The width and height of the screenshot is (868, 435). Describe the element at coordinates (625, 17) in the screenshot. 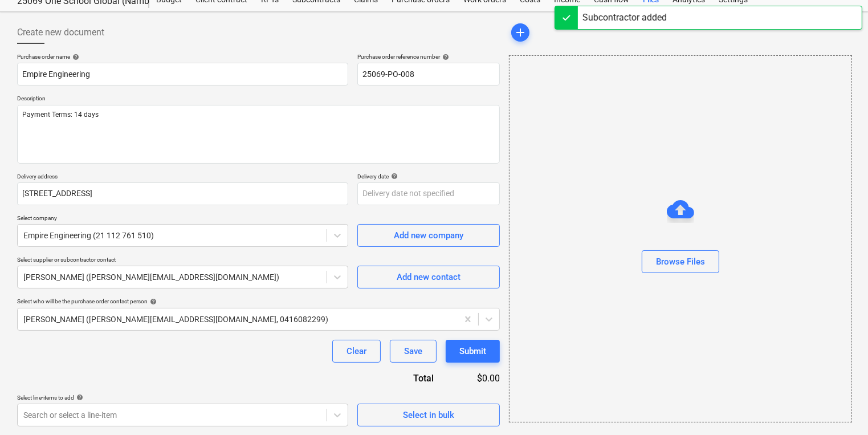

I see `div: Subcontractor added` at that location.